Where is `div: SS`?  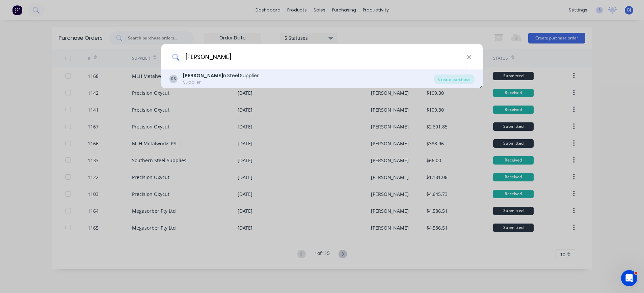 div: SS is located at coordinates (173, 79).